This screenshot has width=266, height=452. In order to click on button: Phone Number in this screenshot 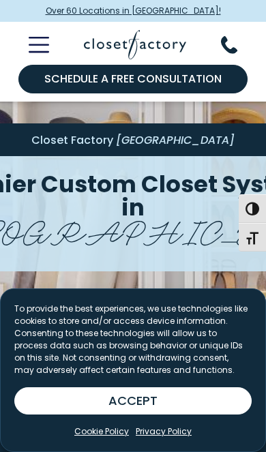, I will do `click(237, 45)`.